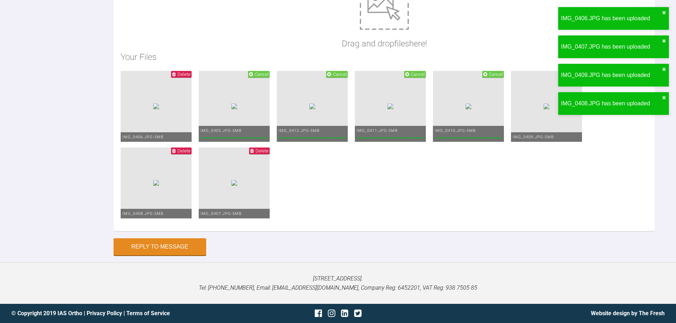 Image resolution: width=676 pixels, height=323 pixels. What do you see at coordinates (156, 183) in the screenshot?
I see `img: cb56a406-4221-4a93-a655-5d61bccb6ea0` at bounding box center [156, 183].